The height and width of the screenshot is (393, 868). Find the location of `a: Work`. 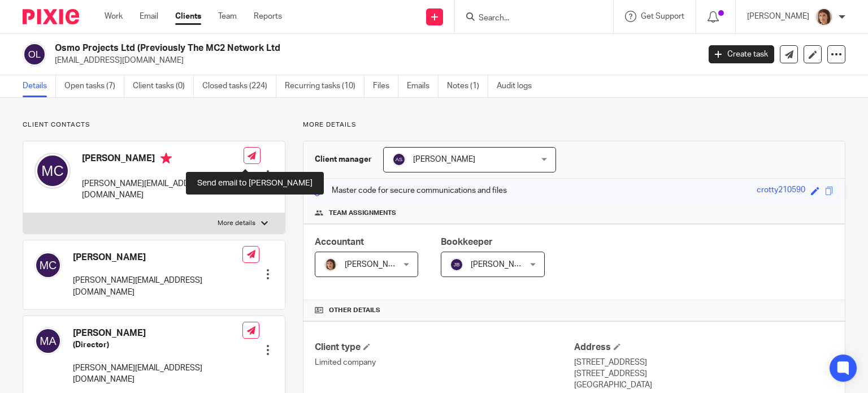

a: Work is located at coordinates (114, 16).